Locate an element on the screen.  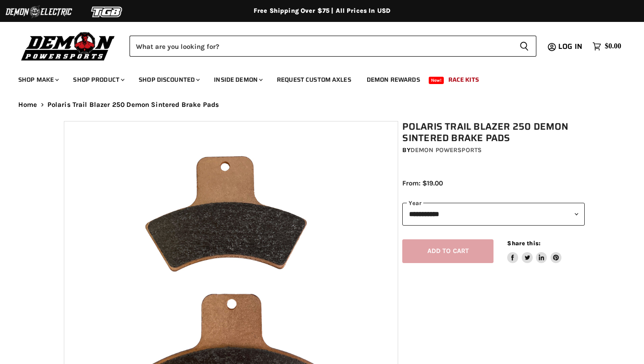
span: New! is located at coordinates (437, 80).